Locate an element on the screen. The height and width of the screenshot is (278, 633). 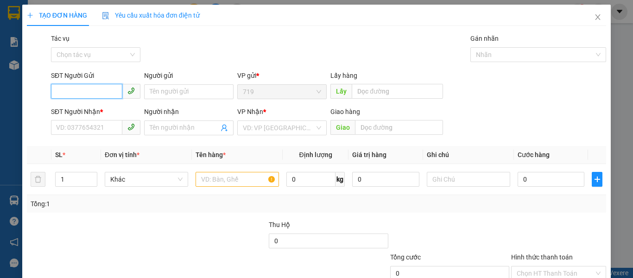
span: Tổng cước is located at coordinates (405, 257).